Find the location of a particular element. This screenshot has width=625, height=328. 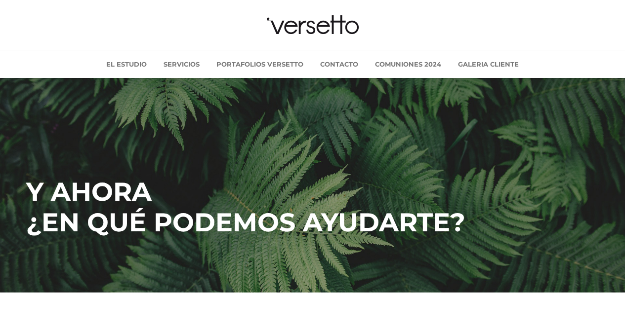

a: Portafolios Versetto is located at coordinates (260, 64).